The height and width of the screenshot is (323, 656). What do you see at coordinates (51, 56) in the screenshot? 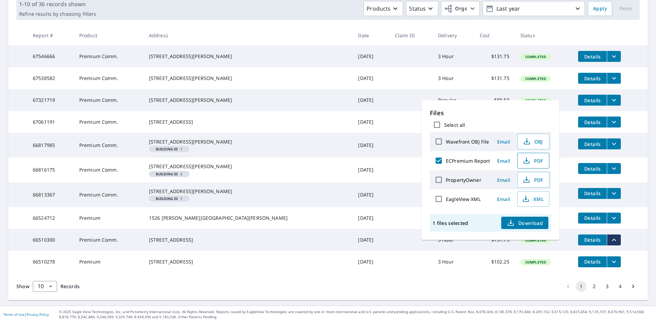
I see `td: 67546666` at bounding box center [51, 56].